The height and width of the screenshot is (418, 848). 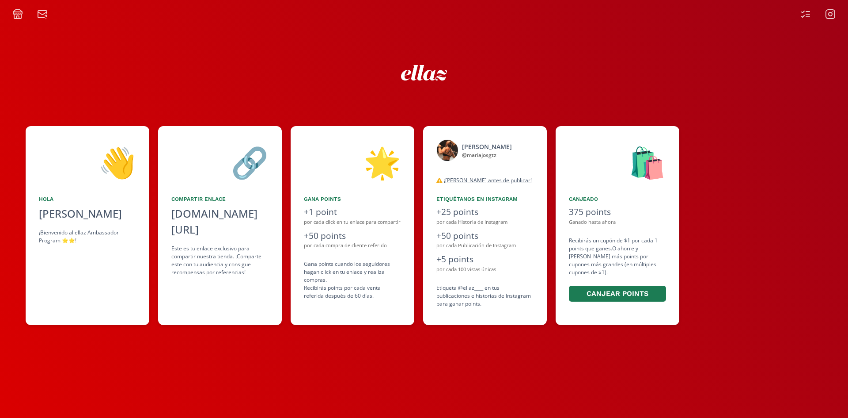 I want to click on img: ew9eVGDHp6dD, so click(x=424, y=72).